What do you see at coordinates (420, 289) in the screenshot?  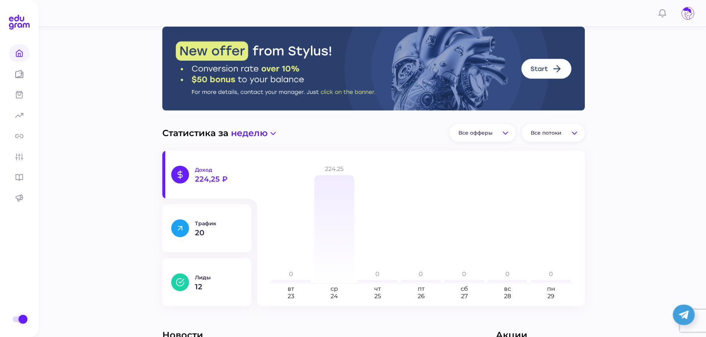 I see `text: пт` at bounding box center [420, 289].